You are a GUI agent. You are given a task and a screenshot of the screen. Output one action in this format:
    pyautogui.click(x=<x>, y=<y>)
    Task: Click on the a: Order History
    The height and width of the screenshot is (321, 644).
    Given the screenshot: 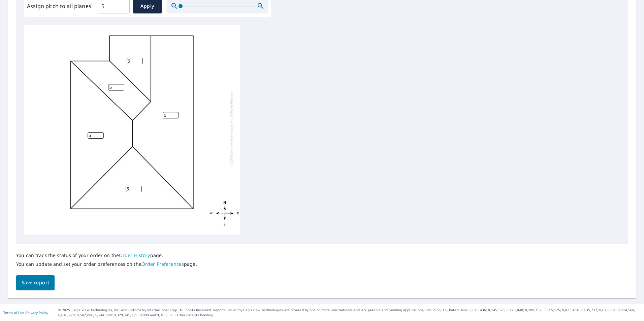 What is the action you would take?
    pyautogui.click(x=134, y=255)
    